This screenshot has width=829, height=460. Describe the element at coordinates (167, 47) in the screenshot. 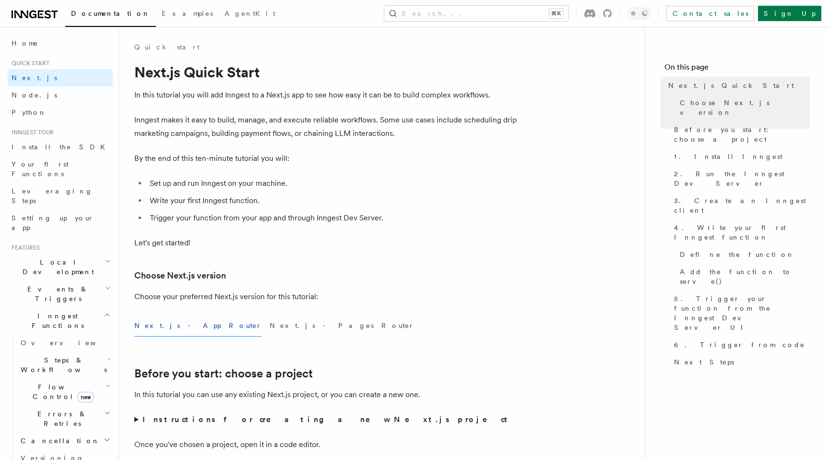

I see `a: Quick start` at that location.